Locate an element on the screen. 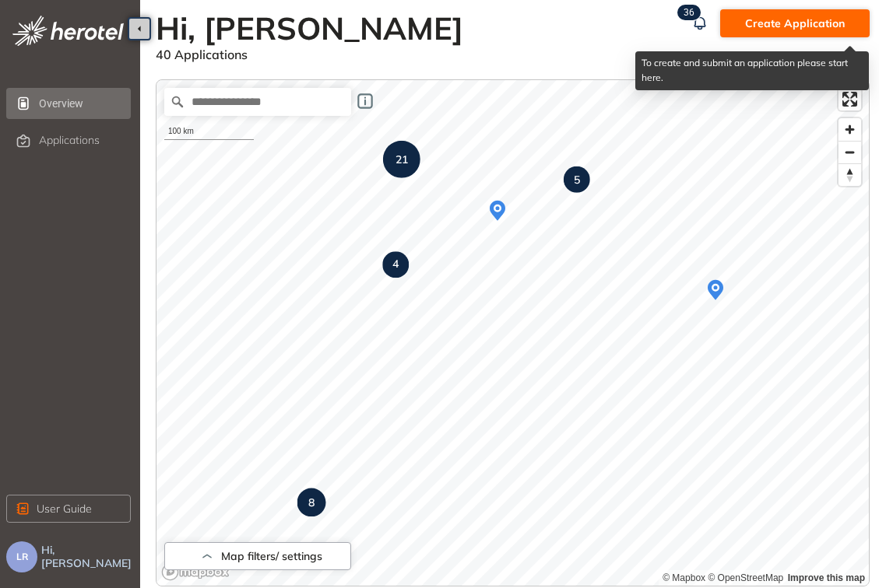  span: 40 Applications is located at coordinates (201, 54).